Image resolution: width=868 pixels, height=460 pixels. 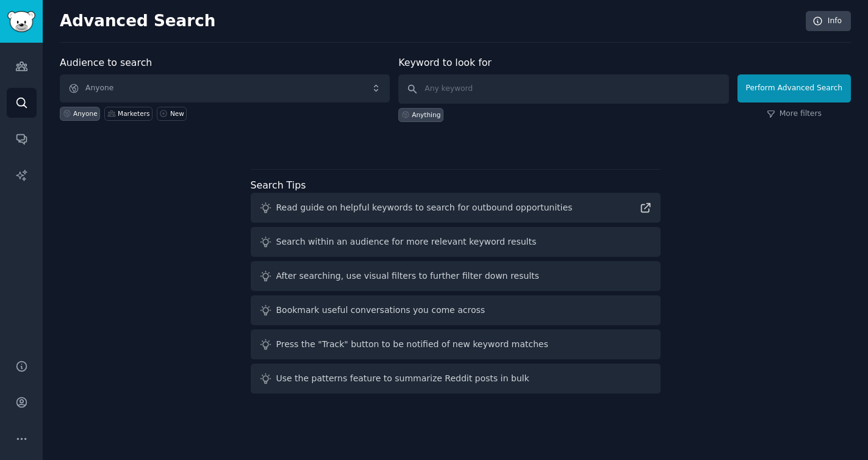 I want to click on img: GummySearch logo, so click(x=21, y=21).